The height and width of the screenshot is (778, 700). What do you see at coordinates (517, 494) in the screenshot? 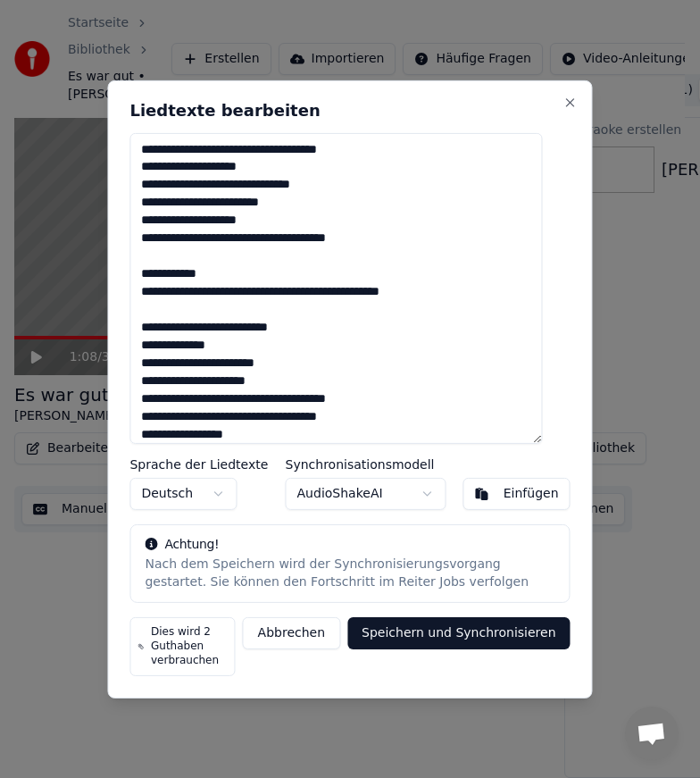
I see `button: Einfügen` at bounding box center [517, 494].